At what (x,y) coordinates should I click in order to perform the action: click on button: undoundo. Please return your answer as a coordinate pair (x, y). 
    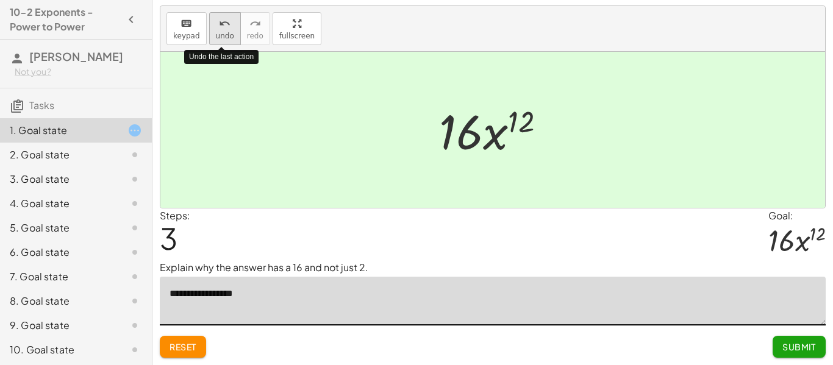
    Looking at the image, I should click on (225, 29).